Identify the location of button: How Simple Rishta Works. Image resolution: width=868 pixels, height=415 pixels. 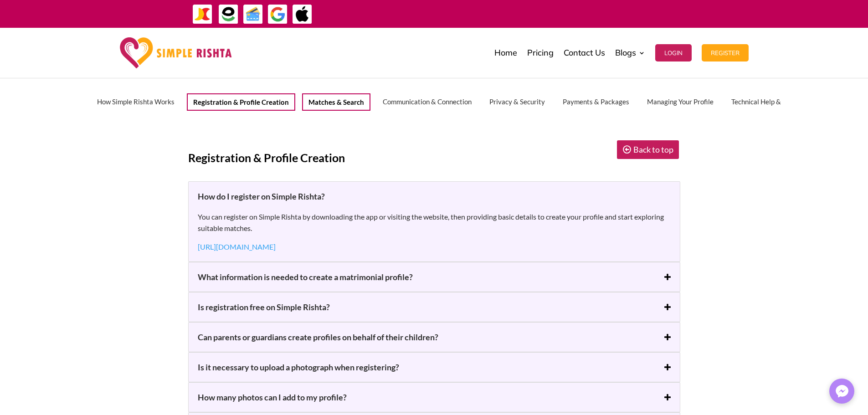
(136, 102).